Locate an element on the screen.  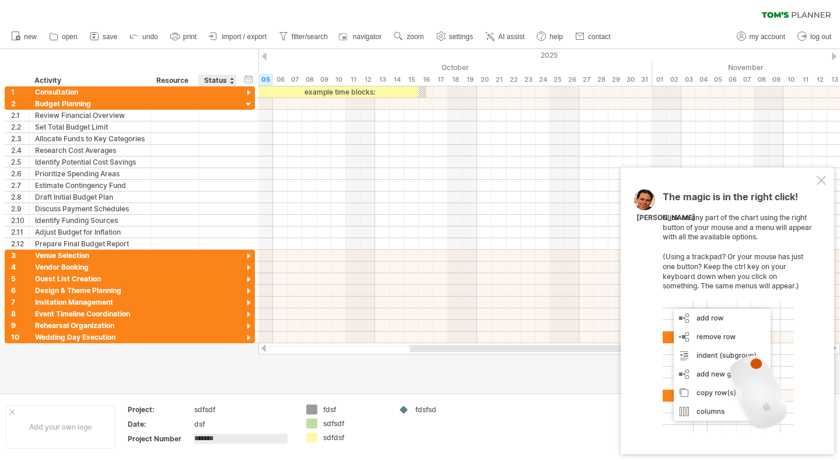
div: Review Financial Overview is located at coordinates (90, 115).